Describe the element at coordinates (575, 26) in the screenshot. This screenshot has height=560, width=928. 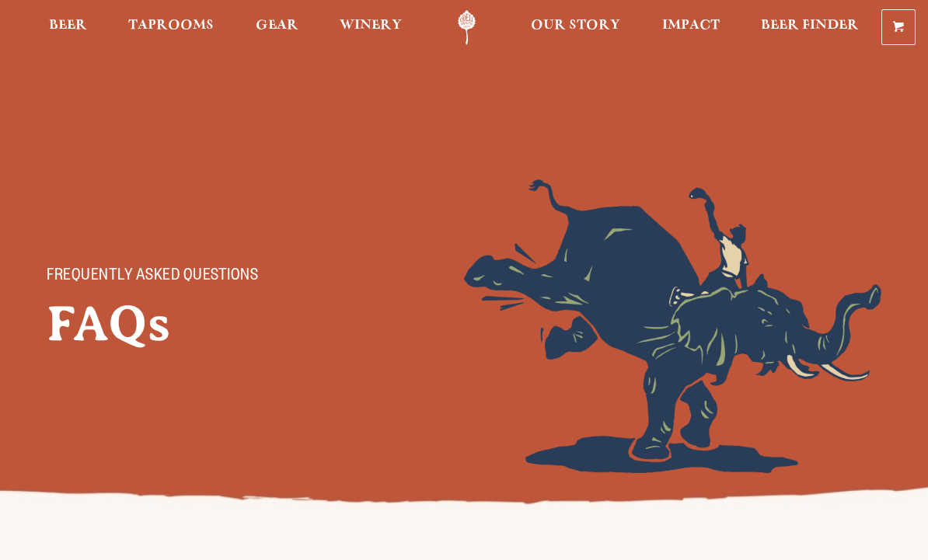
I see `span: Our Story` at that location.